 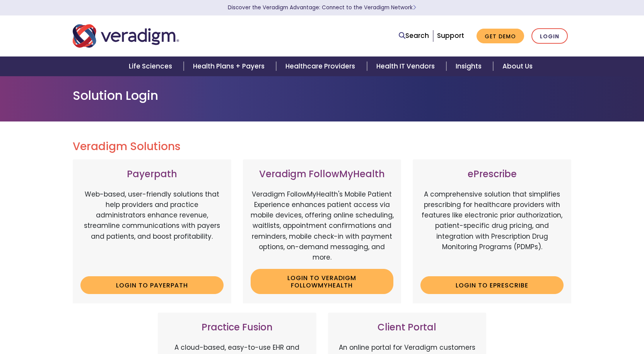 I want to click on h3: Veradigm FollowMyHealth, so click(x=322, y=174).